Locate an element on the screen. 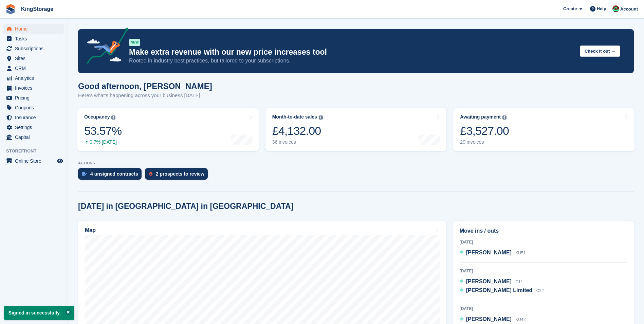  div: Month-to-date sales is located at coordinates (294, 117).